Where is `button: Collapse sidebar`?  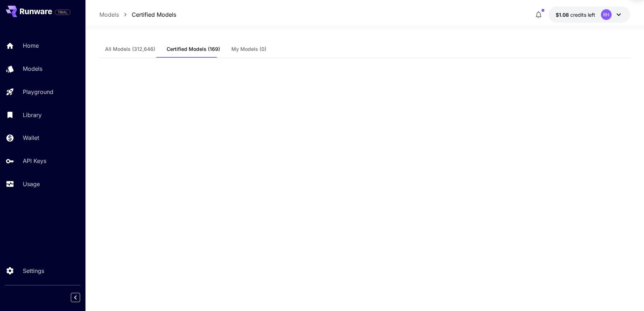 button: Collapse sidebar is located at coordinates (76, 297).